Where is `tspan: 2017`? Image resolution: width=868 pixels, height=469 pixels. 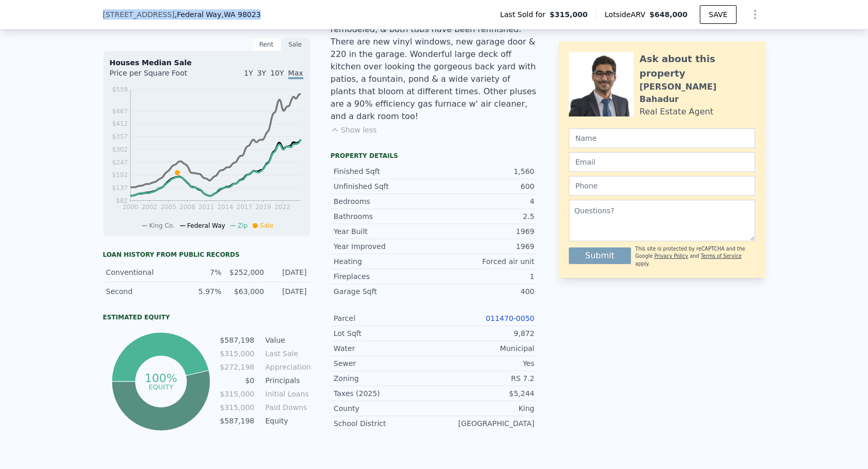 tspan: 2017 is located at coordinates (244, 207).